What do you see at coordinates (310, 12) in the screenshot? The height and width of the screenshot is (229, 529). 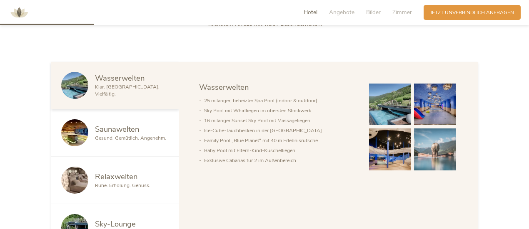 I see `span: Hotel` at bounding box center [310, 12].